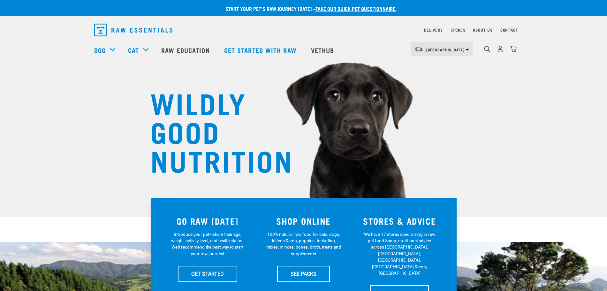 The width and height of the screenshot is (607, 291). I want to click on a: Get started with Raw, so click(261, 50).